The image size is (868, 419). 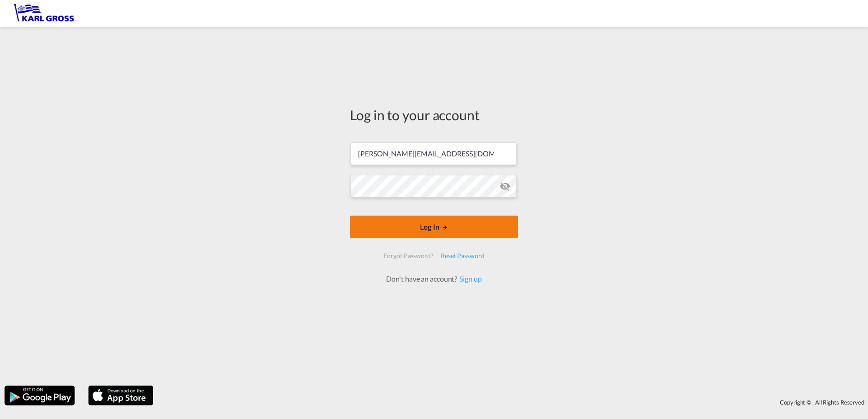 What do you see at coordinates (434, 227) in the screenshot?
I see `button: LOGIN` at bounding box center [434, 227].